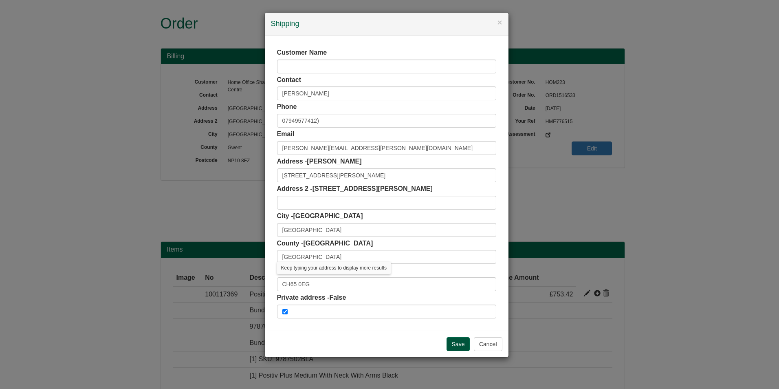  Describe the element at coordinates (319, 161) in the screenshot. I see `label: Address -` at that location.